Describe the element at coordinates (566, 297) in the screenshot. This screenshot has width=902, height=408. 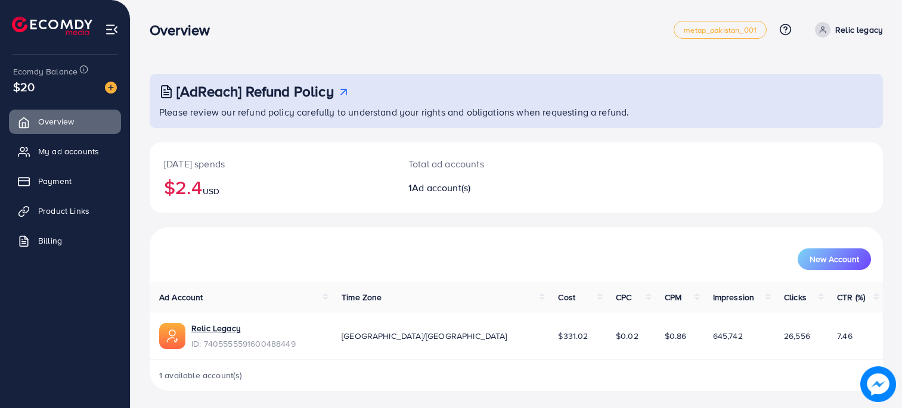
I see `span: Cost` at that location.